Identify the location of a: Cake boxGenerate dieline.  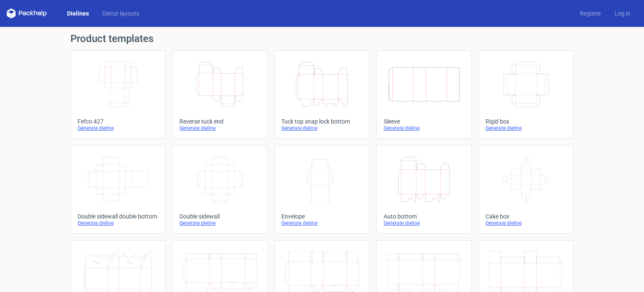
(526, 189).